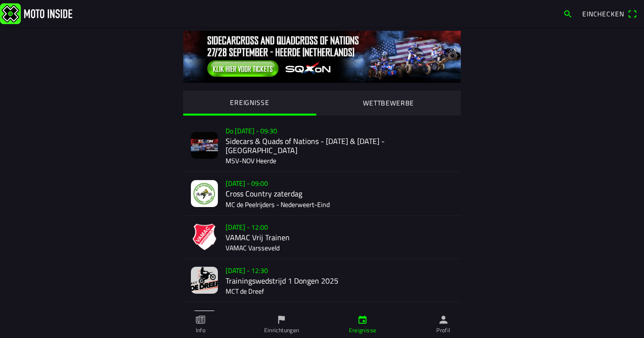  I want to click on ion-label: Einrichtungen, so click(281, 330).